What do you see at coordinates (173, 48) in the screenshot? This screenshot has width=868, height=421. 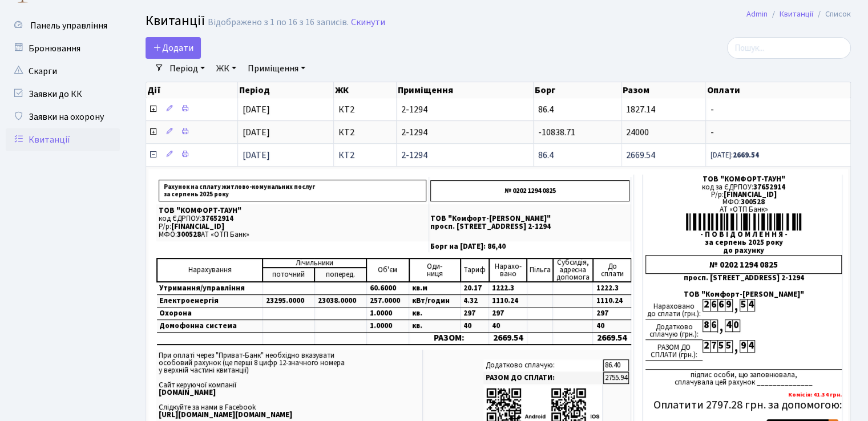 I see `a: Додати` at bounding box center [173, 48].